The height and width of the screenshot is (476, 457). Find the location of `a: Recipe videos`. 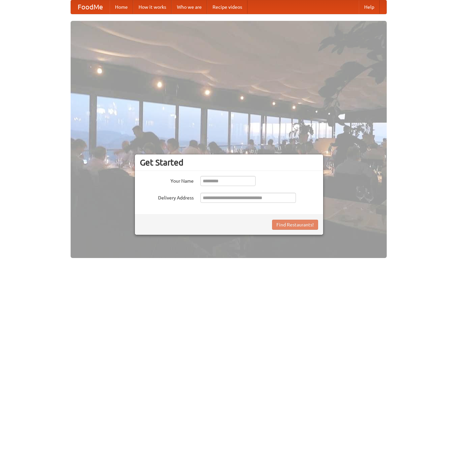

a: Recipe videos is located at coordinates (228, 7).